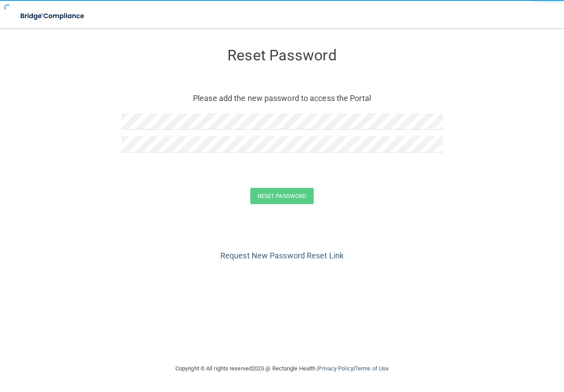 The width and height of the screenshot is (564, 392). I want to click on img: bridge_compliance_login_screen.278c3ca4.svg, so click(53, 16).